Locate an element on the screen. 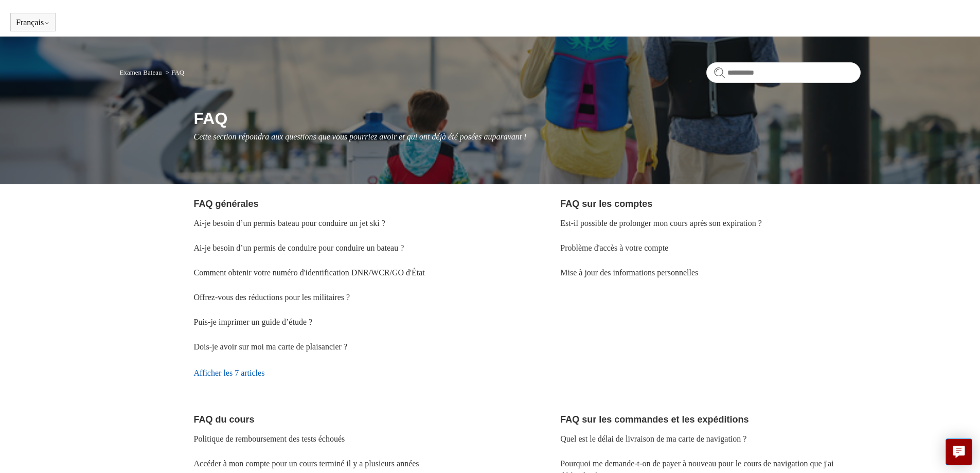 This screenshot has width=980, height=473. a: Quel est le délai de livraison de ma carte de navigation ? is located at coordinates (653, 438).